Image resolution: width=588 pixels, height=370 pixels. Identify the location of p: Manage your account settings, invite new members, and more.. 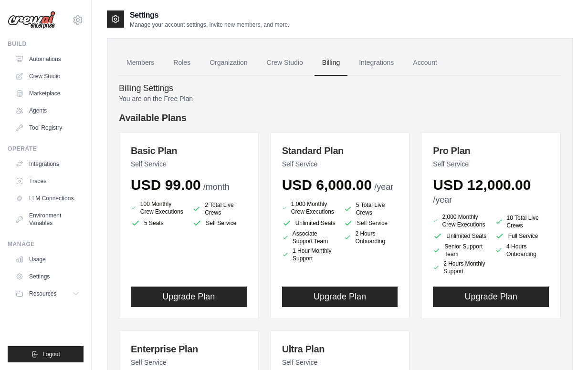
(209, 25).